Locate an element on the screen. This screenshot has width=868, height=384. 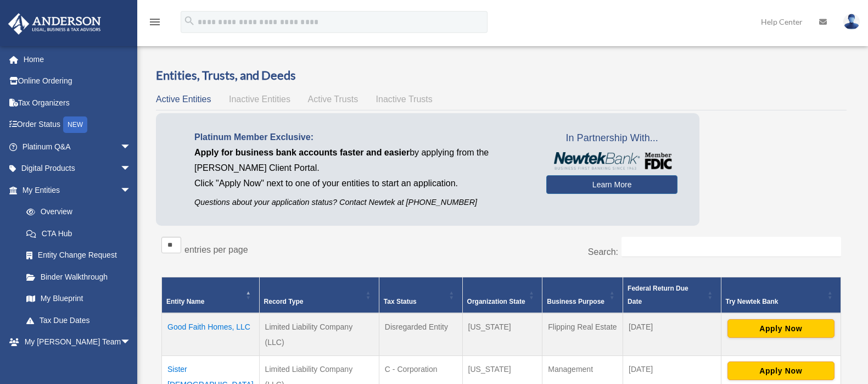
i: menu is located at coordinates (155, 22).